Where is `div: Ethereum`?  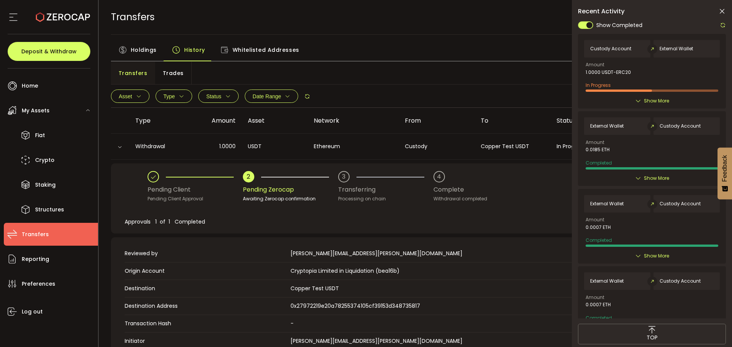 div: Ethereum is located at coordinates (353, 146).